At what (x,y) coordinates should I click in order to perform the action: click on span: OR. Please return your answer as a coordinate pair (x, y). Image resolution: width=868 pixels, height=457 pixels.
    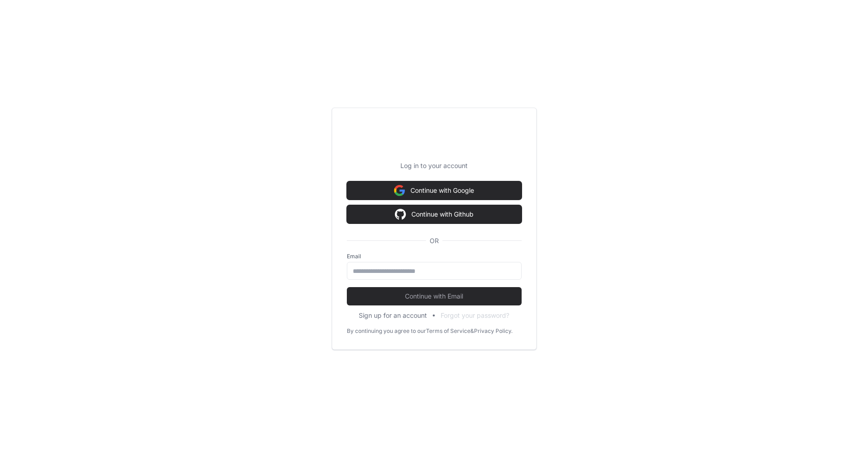
    Looking at the image, I should click on (434, 241).